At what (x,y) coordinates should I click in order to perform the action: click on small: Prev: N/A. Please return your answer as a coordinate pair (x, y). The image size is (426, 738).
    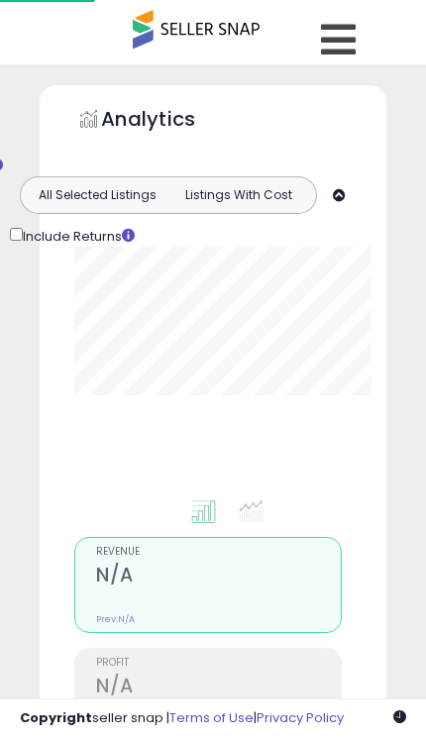
    Looking at the image, I should click on (115, 619).